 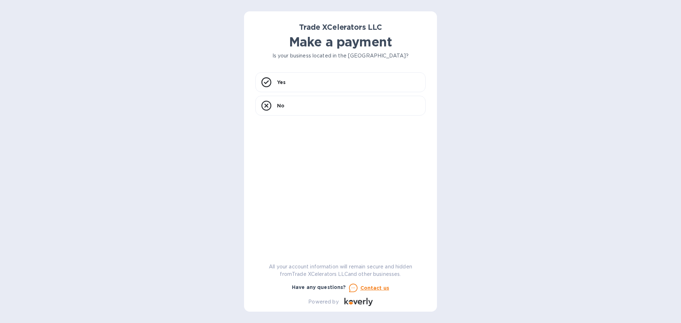 What do you see at coordinates (281, 82) in the screenshot?
I see `p: Yes` at bounding box center [281, 82].